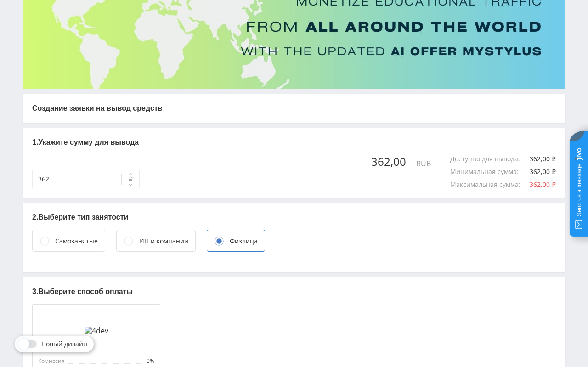 The image size is (588, 367). What do you see at coordinates (244, 241) in the screenshot?
I see `div: Физлица` at bounding box center [244, 241].